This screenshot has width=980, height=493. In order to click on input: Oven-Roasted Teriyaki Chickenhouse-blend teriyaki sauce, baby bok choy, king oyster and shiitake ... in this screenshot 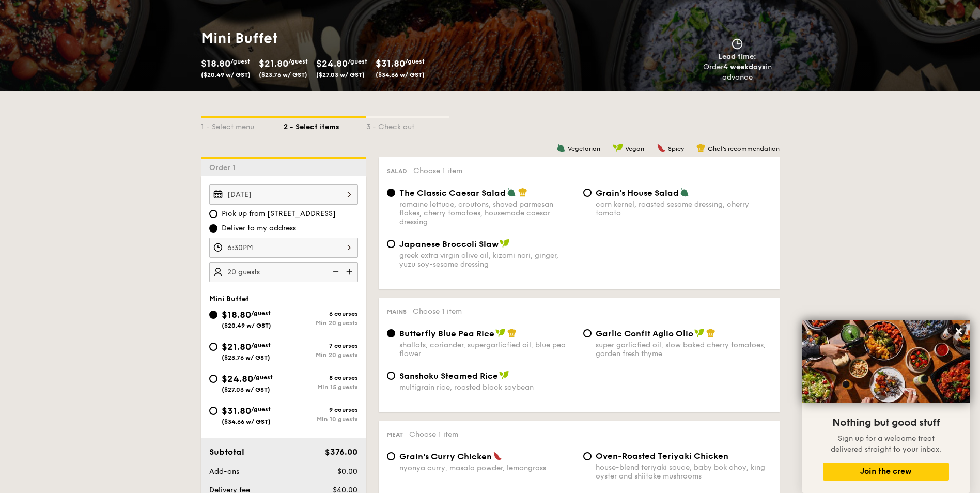, I will do `click(588, 456)`.